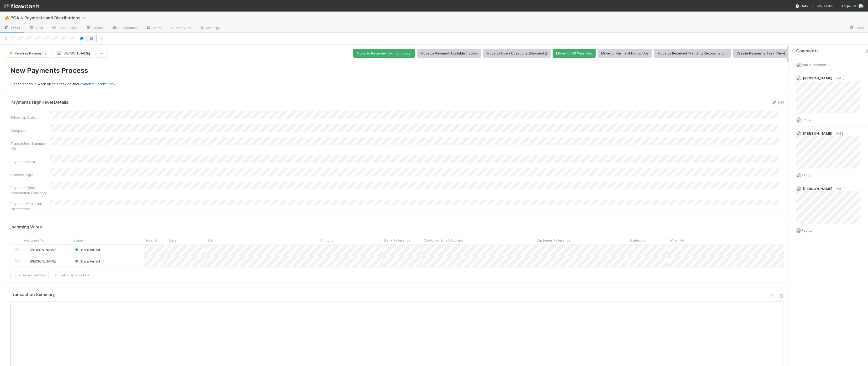 The image size is (868, 366). Describe the element at coordinates (553, 240) in the screenshot. I see `span: Customer Reference` at that location.